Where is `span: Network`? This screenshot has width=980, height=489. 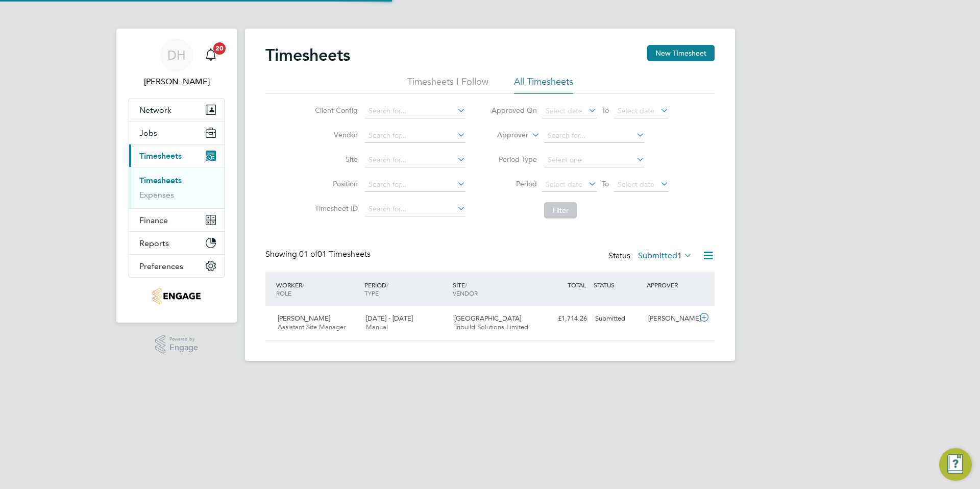
span: Network is located at coordinates (155, 110).